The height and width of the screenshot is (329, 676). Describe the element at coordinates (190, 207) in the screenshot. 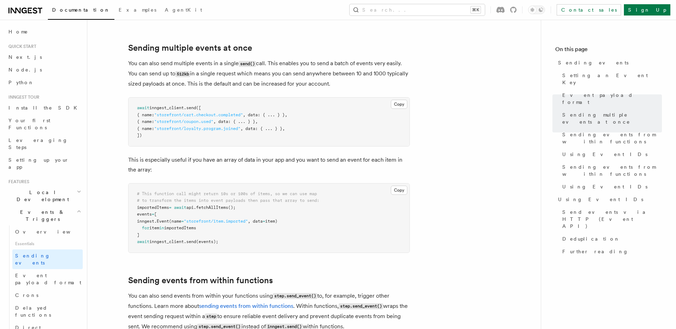

I see `span: api` at that location.